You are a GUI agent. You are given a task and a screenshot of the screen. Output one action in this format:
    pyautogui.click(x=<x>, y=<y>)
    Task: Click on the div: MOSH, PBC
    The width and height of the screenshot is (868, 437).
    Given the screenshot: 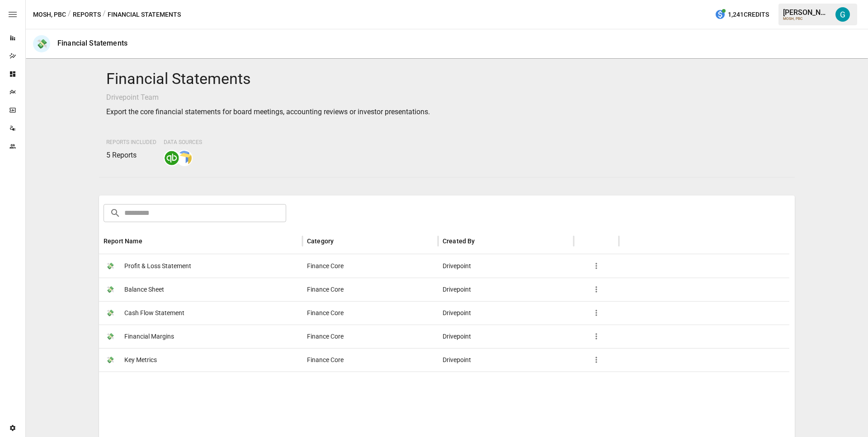 What is the action you would take?
    pyautogui.click(x=807, y=19)
    